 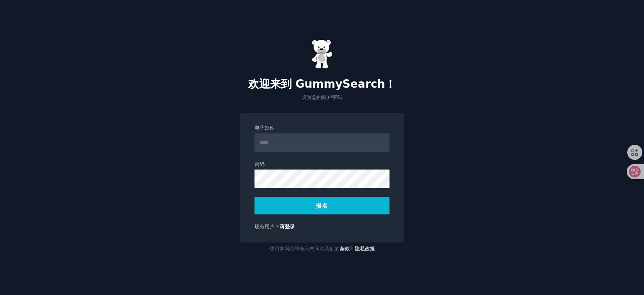 I want to click on a: 请登录, so click(x=288, y=227).